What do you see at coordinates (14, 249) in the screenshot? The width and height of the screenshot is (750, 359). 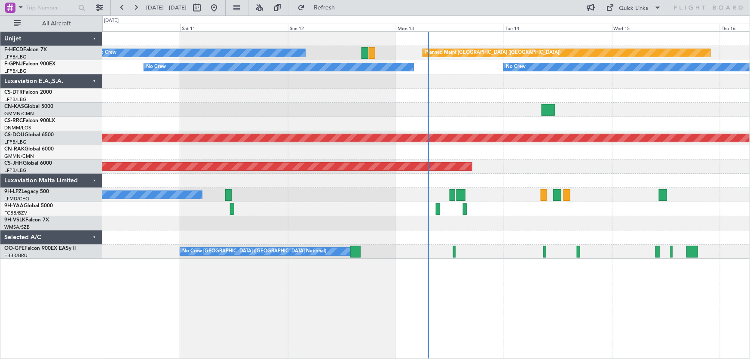 I see `span: OO-GPE` at bounding box center [14, 249].